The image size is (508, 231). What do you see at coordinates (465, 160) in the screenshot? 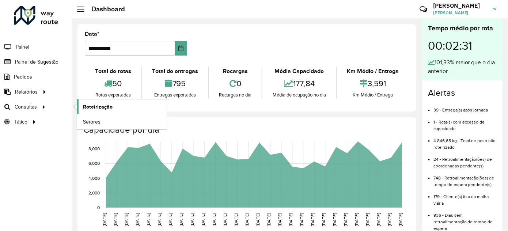
I see `li: 24 - Retroalimentação(ões) de coordenadas pendente(s)` at bounding box center [465, 160].